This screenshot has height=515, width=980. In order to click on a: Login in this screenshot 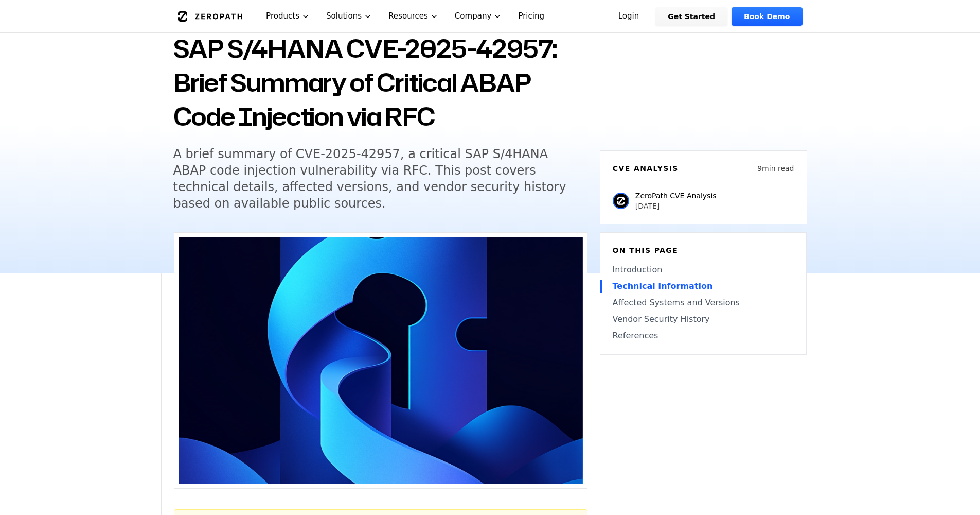, I will do `click(628, 16)`.